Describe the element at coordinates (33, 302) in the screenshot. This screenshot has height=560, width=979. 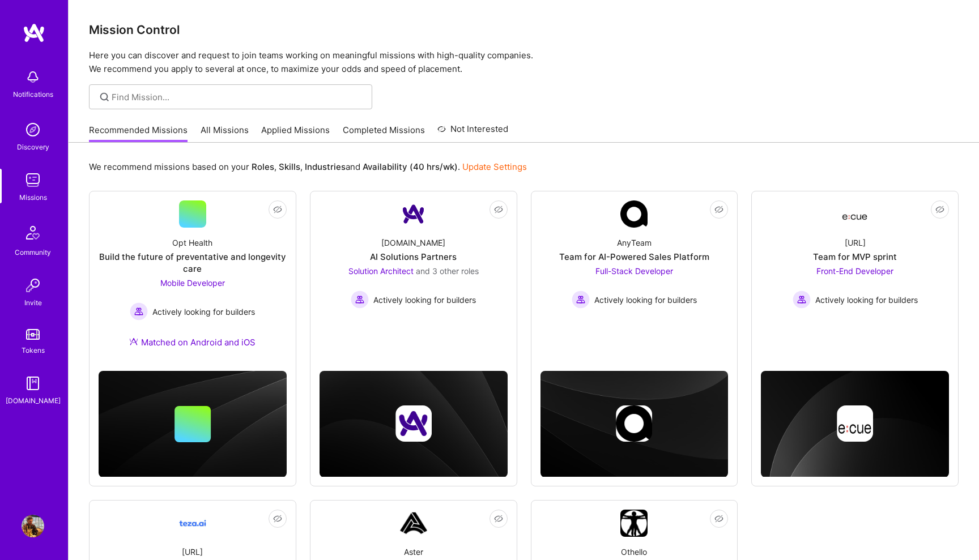
I see `div: Invite` at that location.